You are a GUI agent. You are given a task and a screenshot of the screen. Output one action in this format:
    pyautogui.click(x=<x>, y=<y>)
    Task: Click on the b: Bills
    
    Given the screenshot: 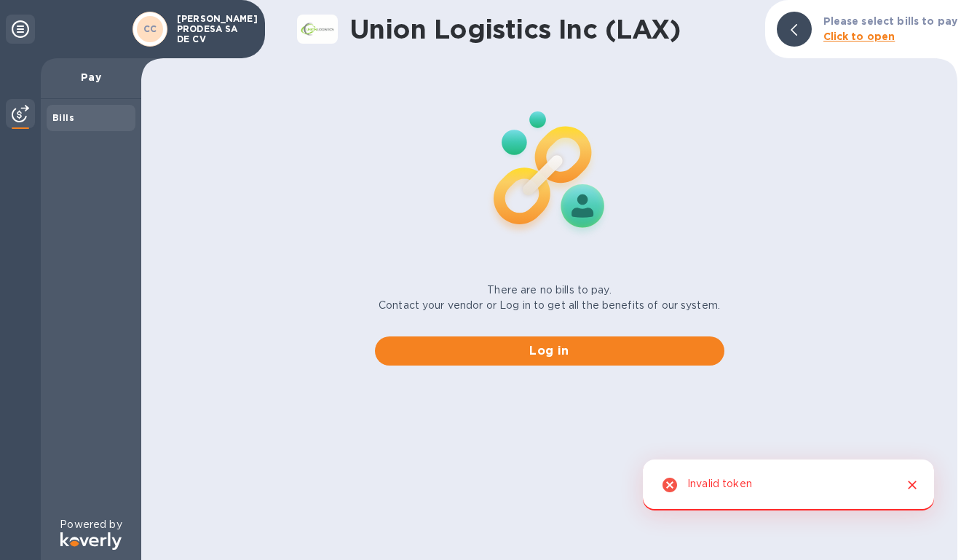 What is the action you would take?
    pyautogui.click(x=64, y=117)
    